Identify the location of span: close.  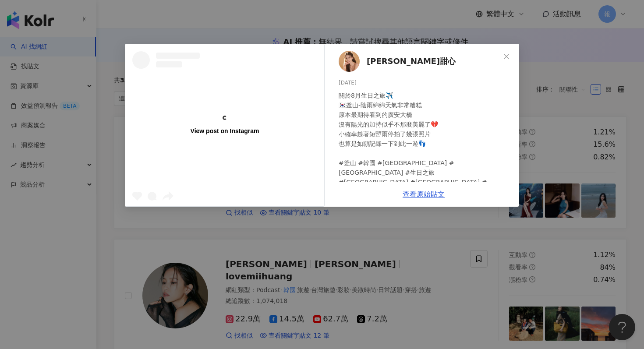
(507, 56).